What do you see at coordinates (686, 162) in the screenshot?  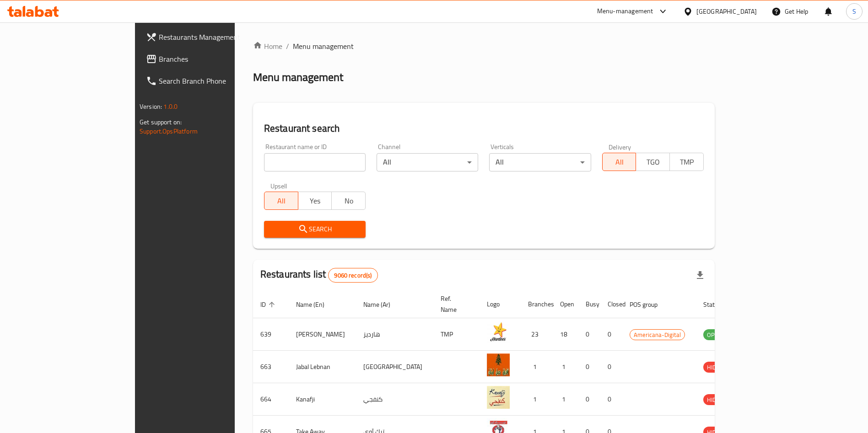 I see `button: TMP` at bounding box center [686, 162].